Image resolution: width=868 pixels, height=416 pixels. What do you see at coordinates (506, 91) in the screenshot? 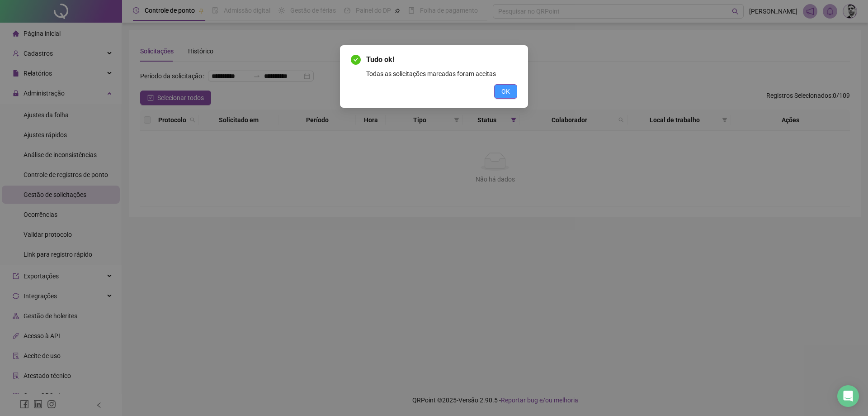
I see `button: OK` at bounding box center [506, 91].